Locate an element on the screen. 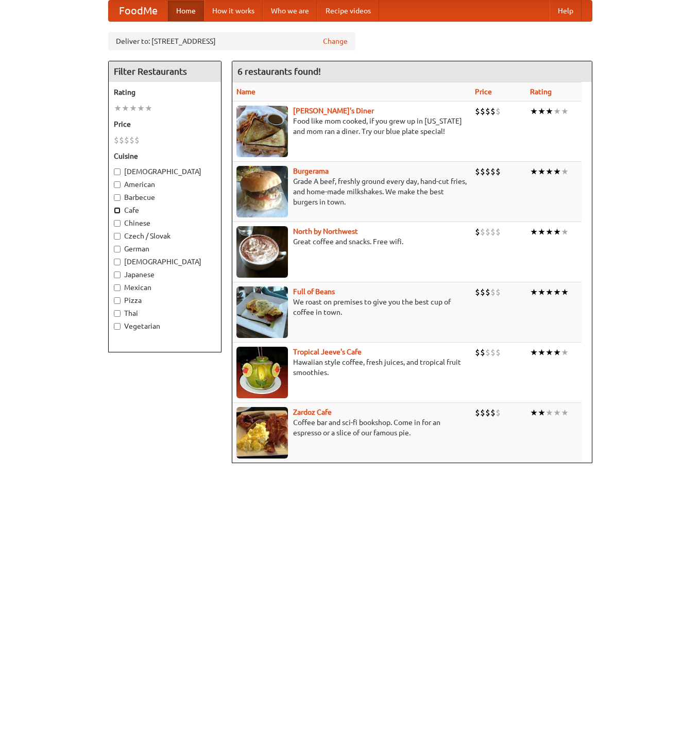 This screenshot has height=729, width=700. a: Rating is located at coordinates (541, 92).